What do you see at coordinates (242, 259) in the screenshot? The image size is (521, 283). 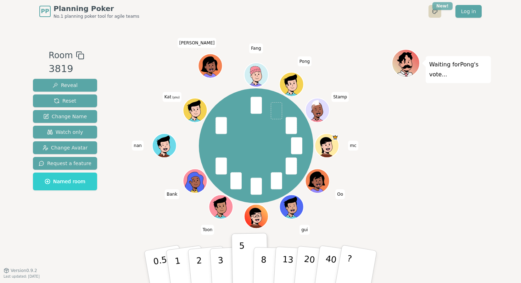 I see `p: 5` at bounding box center [242, 259].